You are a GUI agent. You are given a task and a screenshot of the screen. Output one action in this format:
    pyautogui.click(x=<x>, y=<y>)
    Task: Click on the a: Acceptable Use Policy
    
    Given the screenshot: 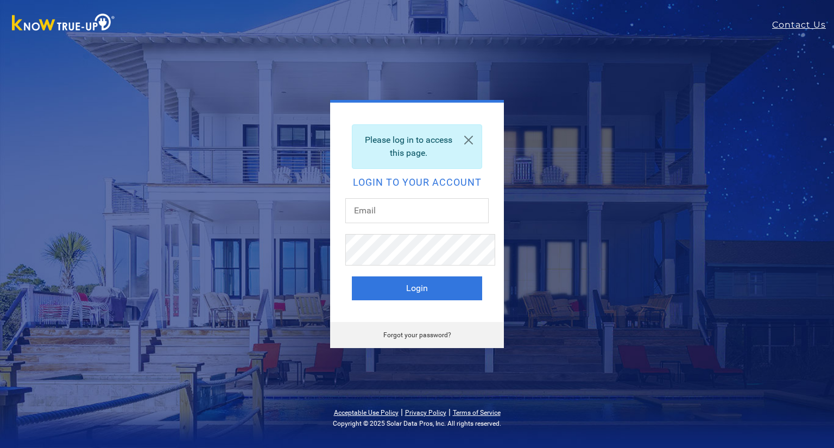 What is the action you would take?
    pyautogui.click(x=366, y=413)
    